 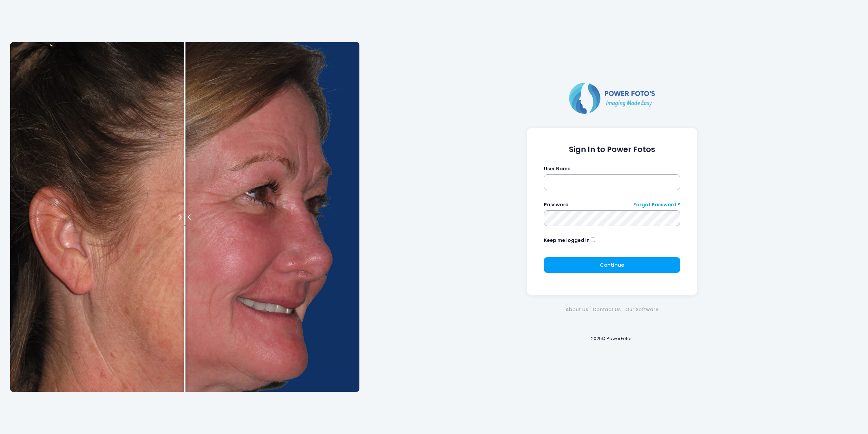 I want to click on a: Our Software, so click(x=642, y=310).